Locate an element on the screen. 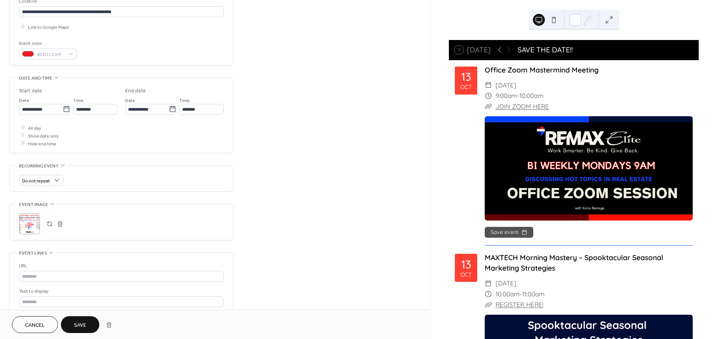  div: URL is located at coordinates (121, 266).